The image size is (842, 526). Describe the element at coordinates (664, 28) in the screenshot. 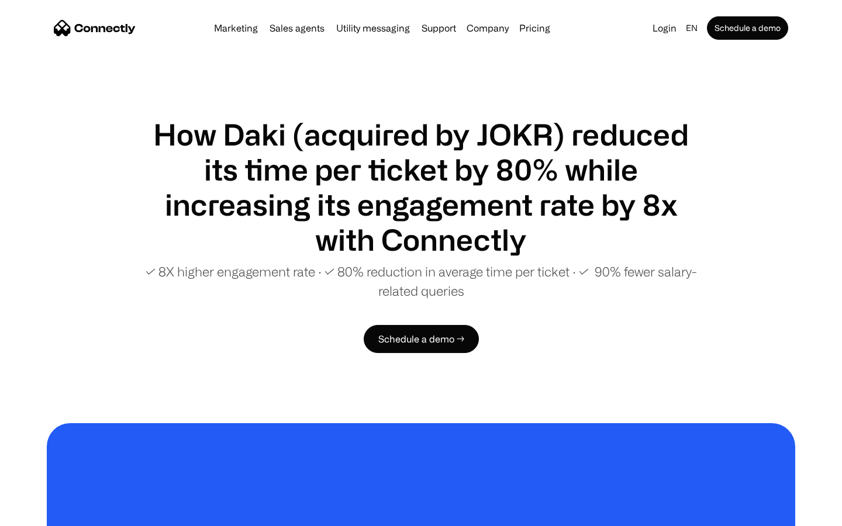

I see `a: Login` at that location.